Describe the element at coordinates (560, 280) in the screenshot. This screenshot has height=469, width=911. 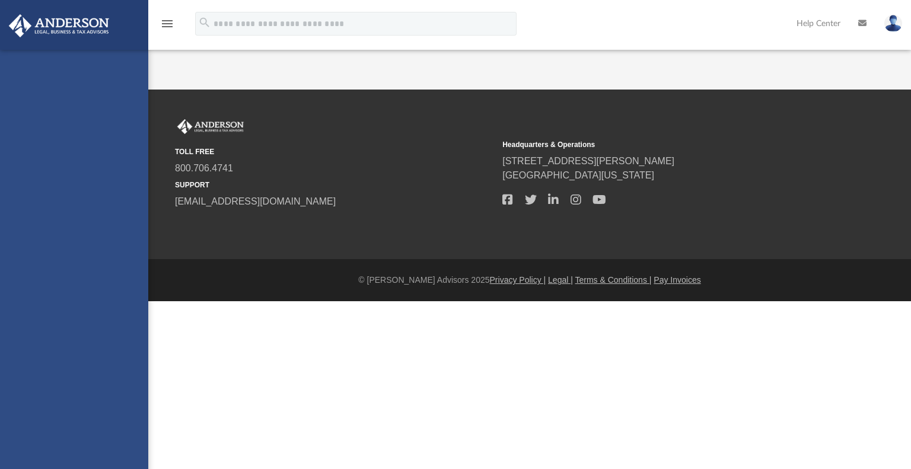
I see `a: Legal |` at that location.